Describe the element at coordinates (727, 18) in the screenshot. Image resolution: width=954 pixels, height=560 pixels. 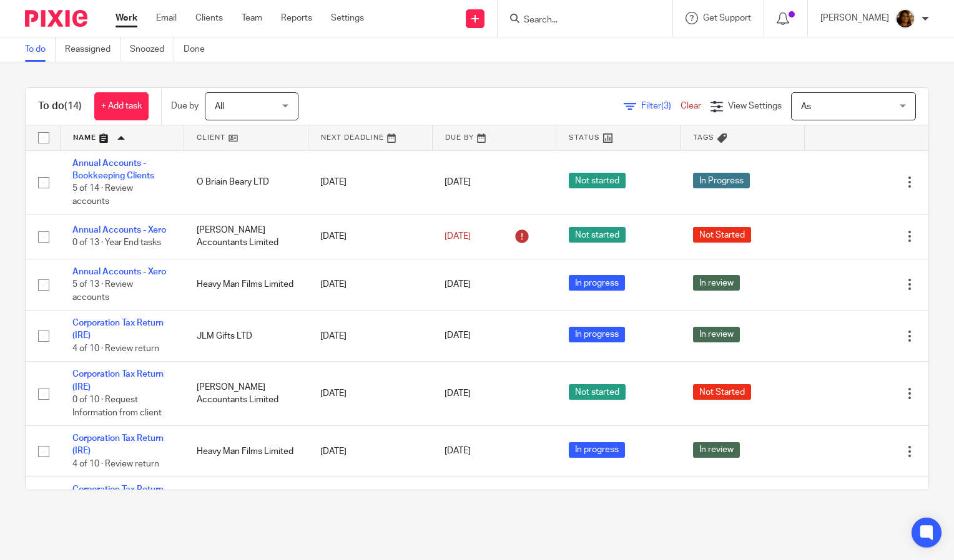
I see `span: Get Support` at that location.